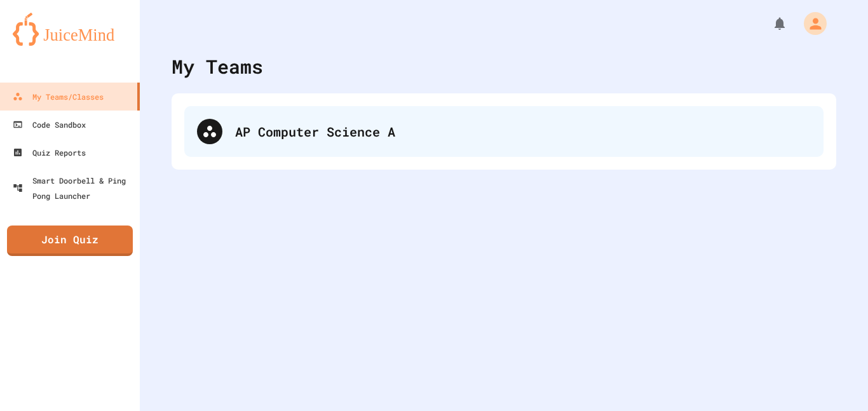  I want to click on div: My Teams/Classes, so click(58, 96).